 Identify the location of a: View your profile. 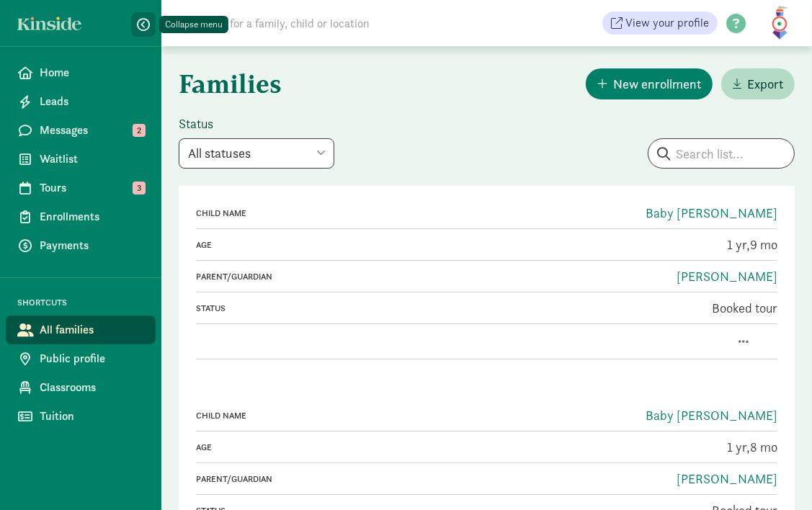
(660, 23).